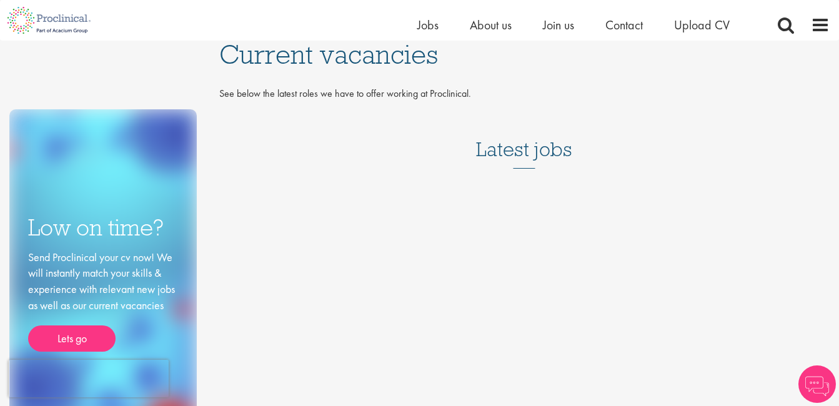 This screenshot has height=406, width=839. Describe the element at coordinates (818, 384) in the screenshot. I see `img: Chatbot` at that location.